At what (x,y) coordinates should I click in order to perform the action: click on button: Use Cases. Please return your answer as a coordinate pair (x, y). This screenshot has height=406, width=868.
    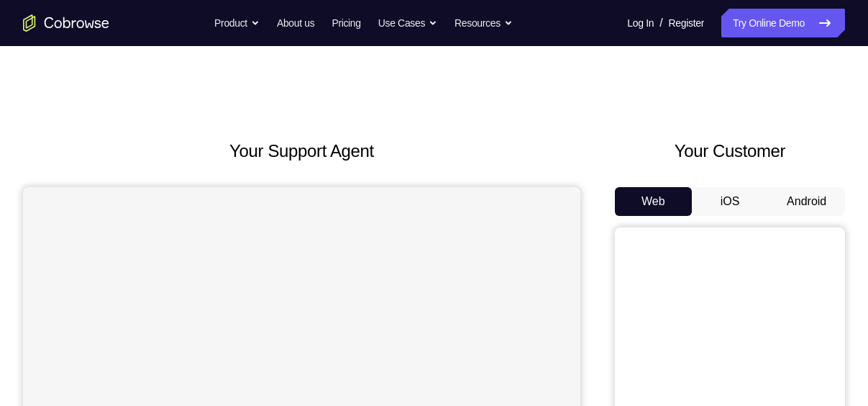
    Looking at the image, I should click on (407, 23).